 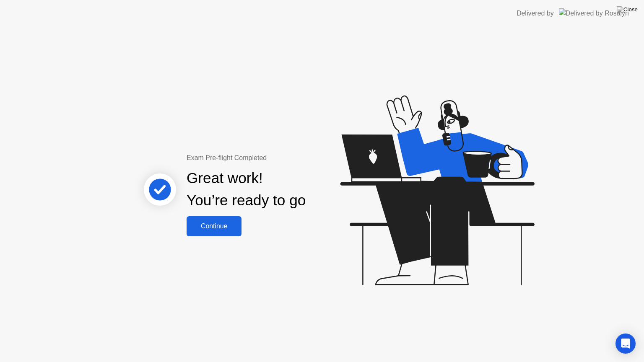 What do you see at coordinates (594, 13) in the screenshot?
I see `img: Delivered by Rosalyn` at bounding box center [594, 13].